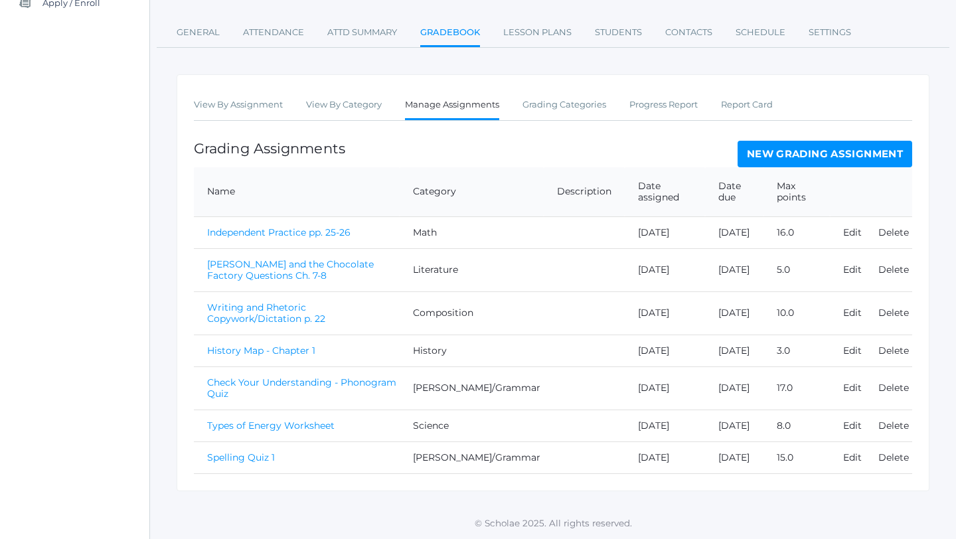 The image size is (956, 539). Describe the element at coordinates (760, 33) in the screenshot. I see `a: Schedule` at that location.